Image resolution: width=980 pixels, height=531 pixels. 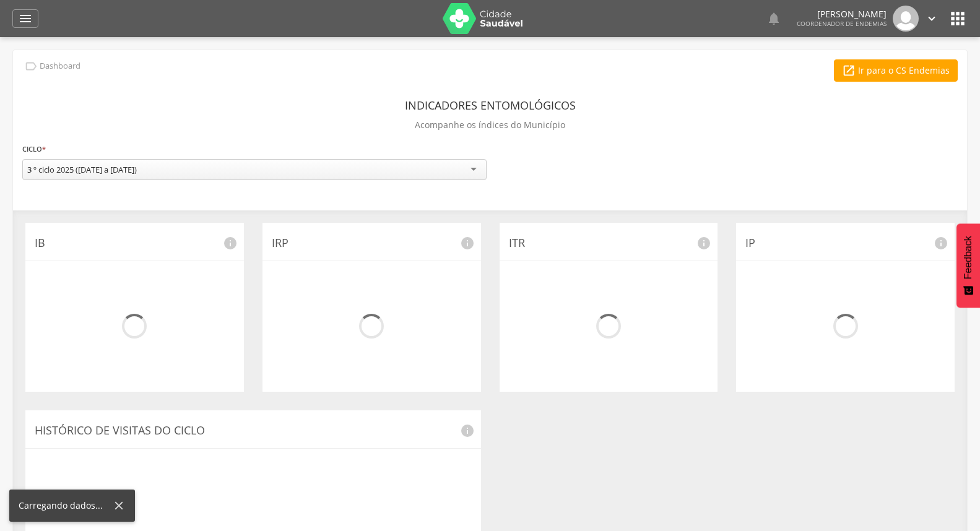 I want to click on label: Ciclo, so click(x=34, y=150).